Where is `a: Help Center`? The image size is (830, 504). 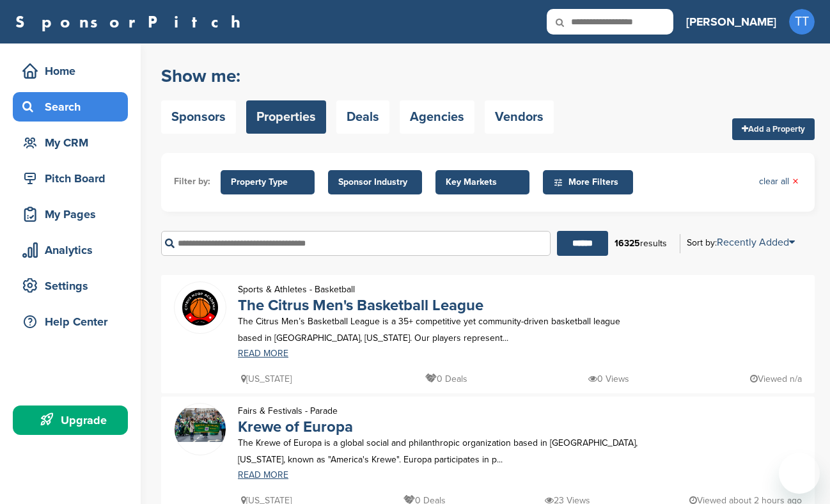
a: Help Center is located at coordinates (70, 321).